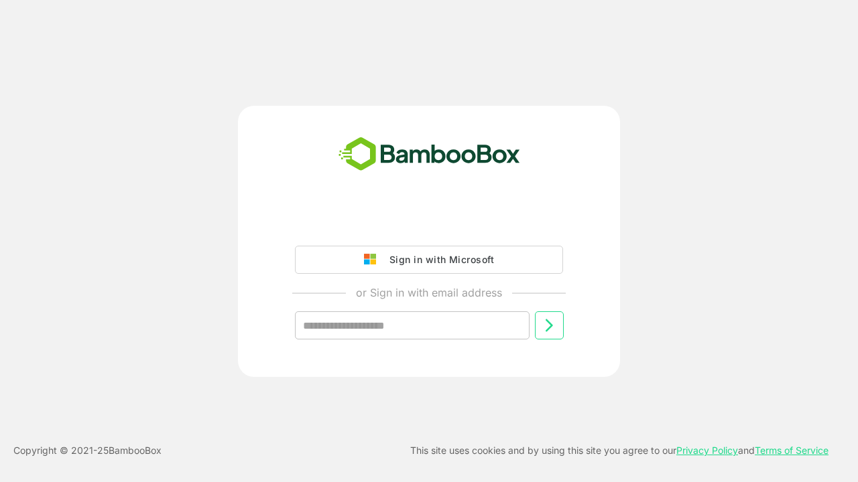 This screenshot has height=482, width=858. Describe the element at coordinates (707, 450) in the screenshot. I see `a: Privacy Policy` at that location.